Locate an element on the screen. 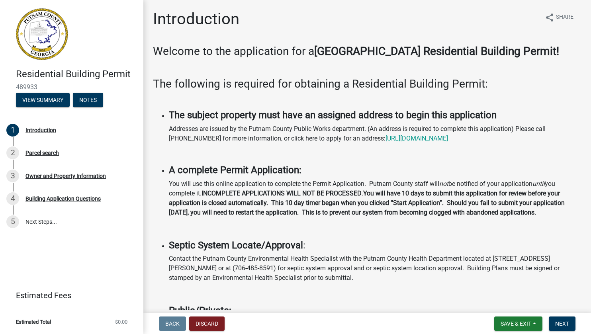 This screenshot has width=591, height=334. wm-modal-confirm: Notes is located at coordinates (88, 100).